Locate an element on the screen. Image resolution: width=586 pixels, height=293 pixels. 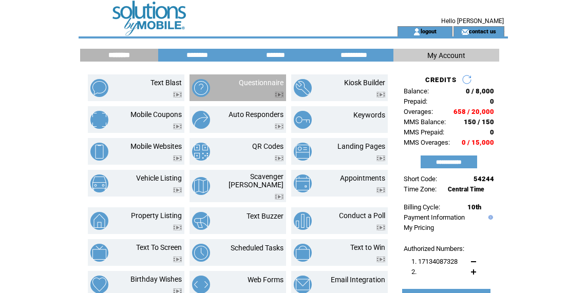
span: MMS Overages: is located at coordinates (427, 142).